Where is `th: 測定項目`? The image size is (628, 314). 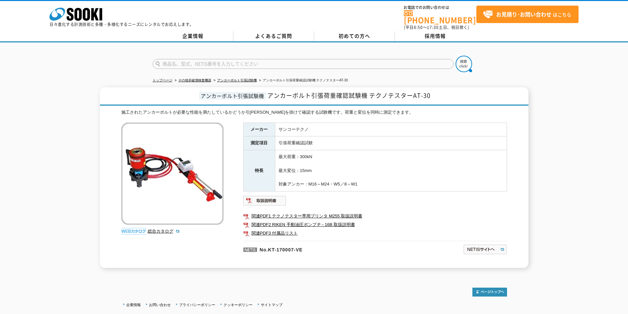 th: 測定項目 is located at coordinates (259, 143).